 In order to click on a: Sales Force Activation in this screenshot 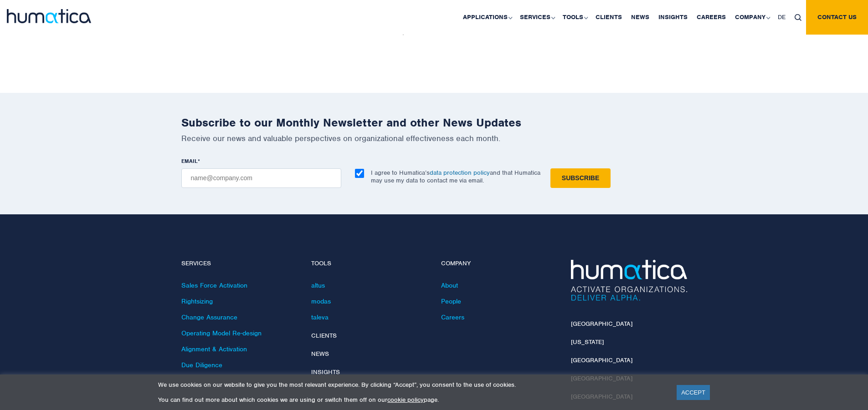, I will do `click(214, 286)`.